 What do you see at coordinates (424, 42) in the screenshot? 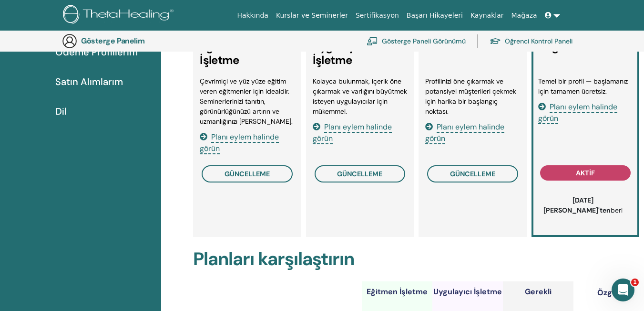
I see `font: Gösterge Paneli Görünümü` at bounding box center [424, 42].